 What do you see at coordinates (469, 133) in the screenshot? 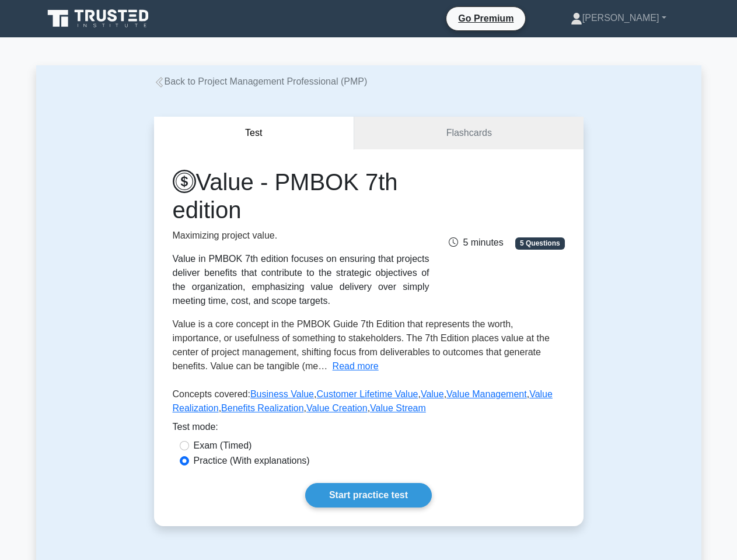
I see `a: Flashcards` at bounding box center [469, 133].